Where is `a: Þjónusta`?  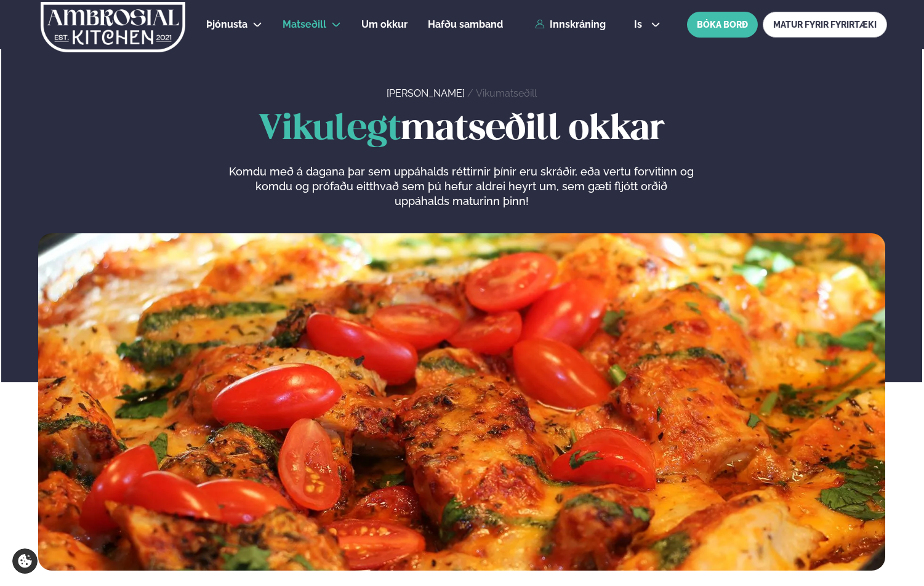
a: Þjónusta is located at coordinates (227, 24).